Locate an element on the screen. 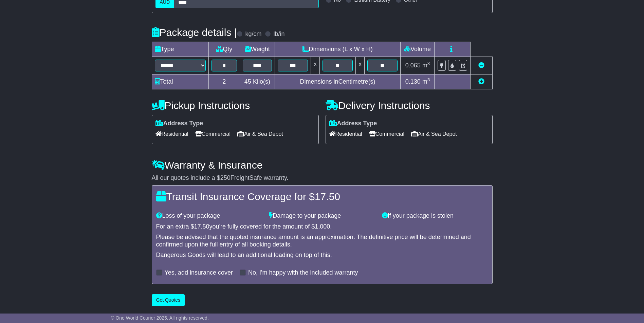 This screenshot has height=323, width=644. div: Loss of your package is located at coordinates (209, 216).